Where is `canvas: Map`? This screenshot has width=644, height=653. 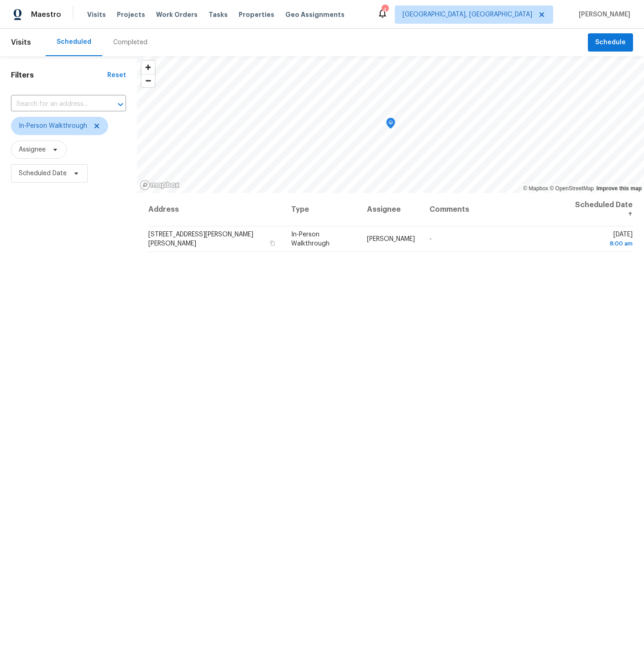
canvas: Map is located at coordinates (390, 125).